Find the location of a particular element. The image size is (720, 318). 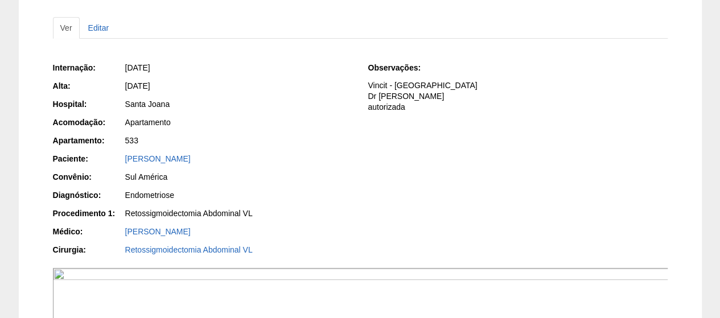

div: Endometriose is located at coordinates (238, 195).